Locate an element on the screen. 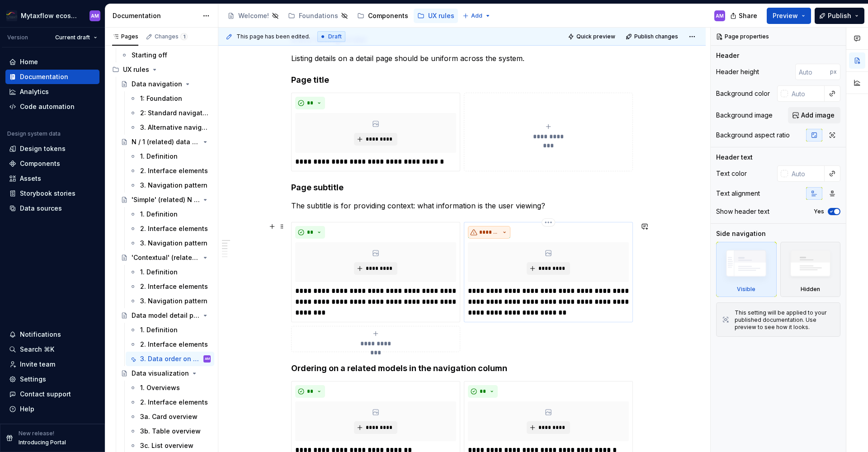 The width and height of the screenshot is (868, 452). input: Auto is located at coordinates (812, 72).